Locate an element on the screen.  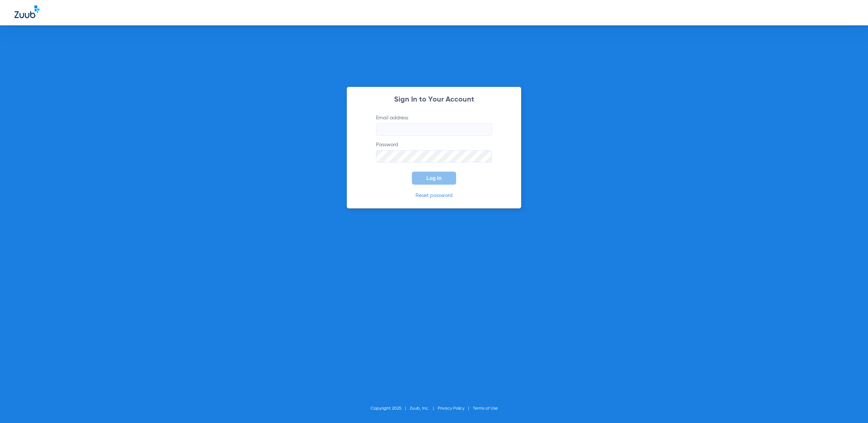
label: Password is located at coordinates (434, 152).